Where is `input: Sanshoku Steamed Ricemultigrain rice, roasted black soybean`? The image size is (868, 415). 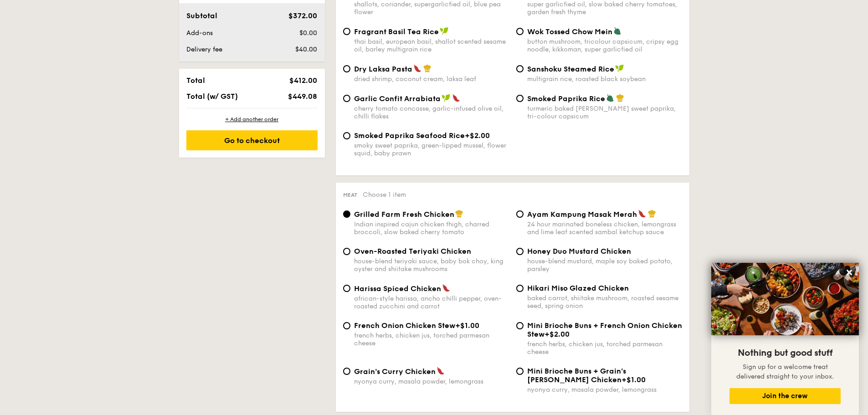
input: Sanshoku Steamed Ricemultigrain rice, roasted black soybean is located at coordinates (520, 69).